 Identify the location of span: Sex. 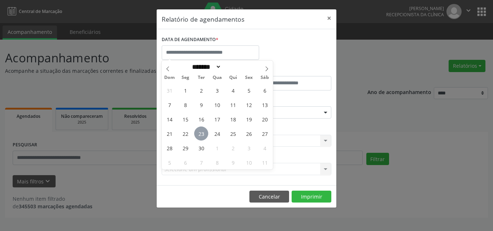
(249, 78).